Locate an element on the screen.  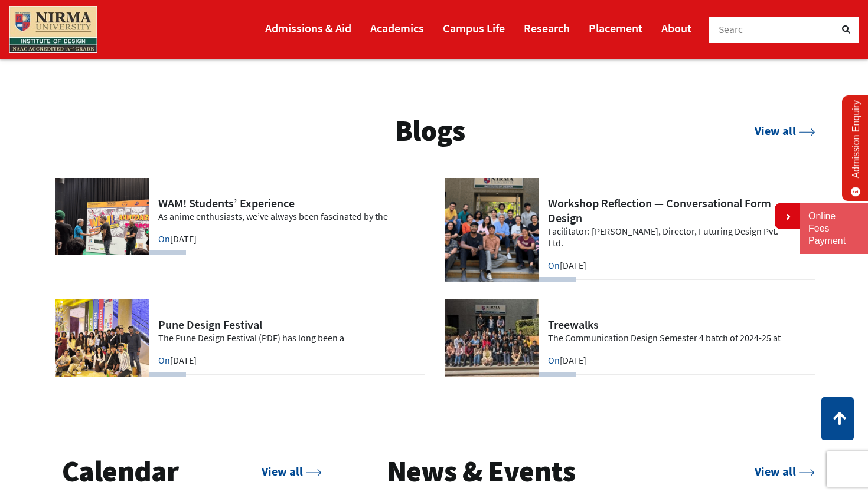
a: Academics is located at coordinates (397, 28).